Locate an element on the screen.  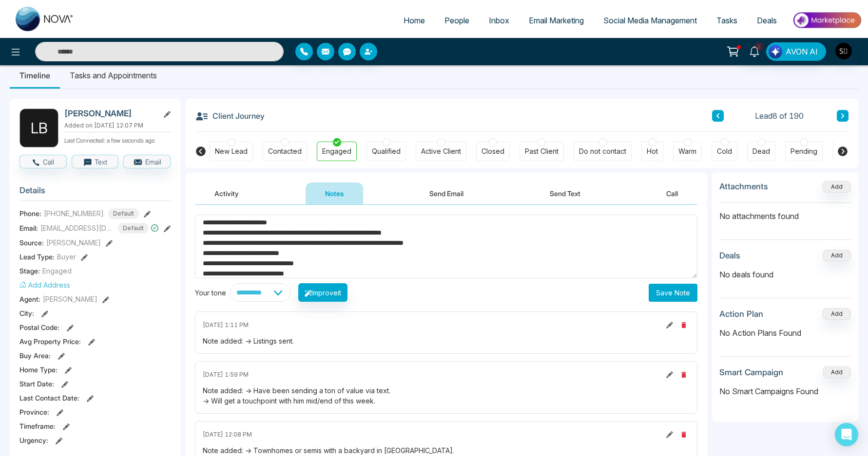
a: Deals is located at coordinates (766, 20).